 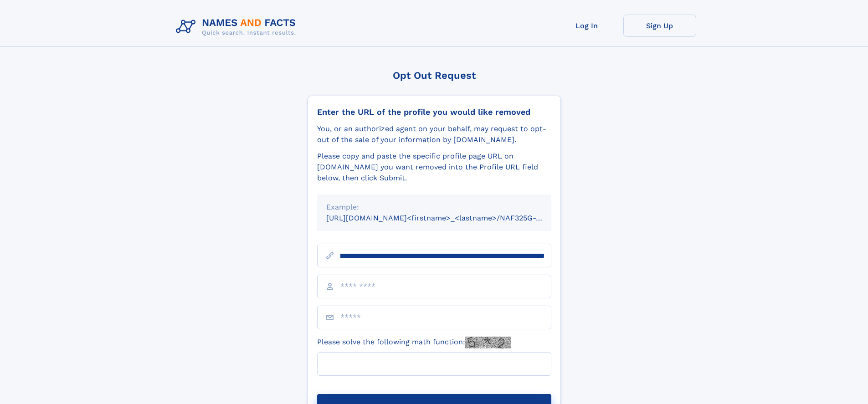 I want to click on div: Opt Out Request, so click(x=434, y=75).